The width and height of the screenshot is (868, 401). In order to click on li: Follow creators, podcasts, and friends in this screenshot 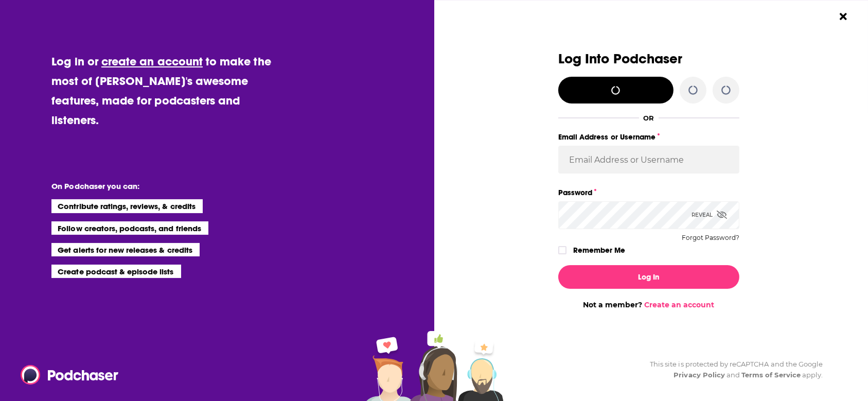, I will do `click(130, 228)`.